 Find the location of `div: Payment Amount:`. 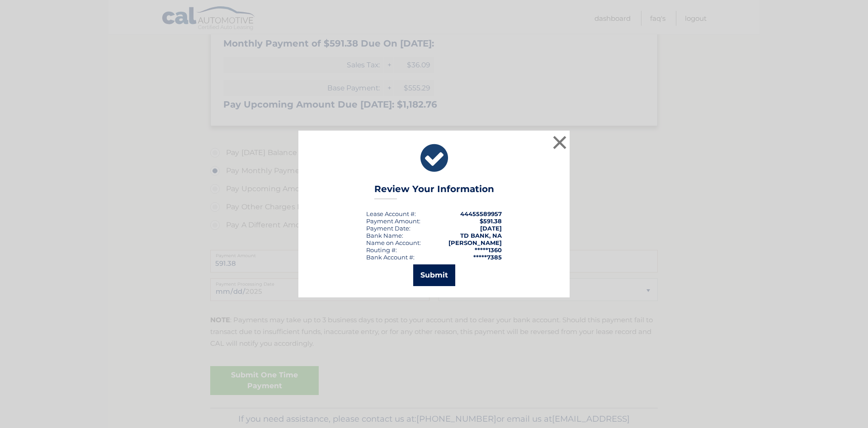

div: Payment Amount: is located at coordinates (393, 221).